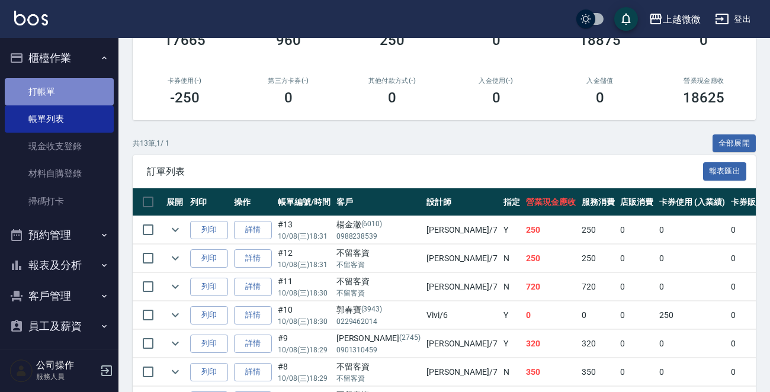 The width and height of the screenshot is (770, 392). I want to click on h3: 18625, so click(704, 98).